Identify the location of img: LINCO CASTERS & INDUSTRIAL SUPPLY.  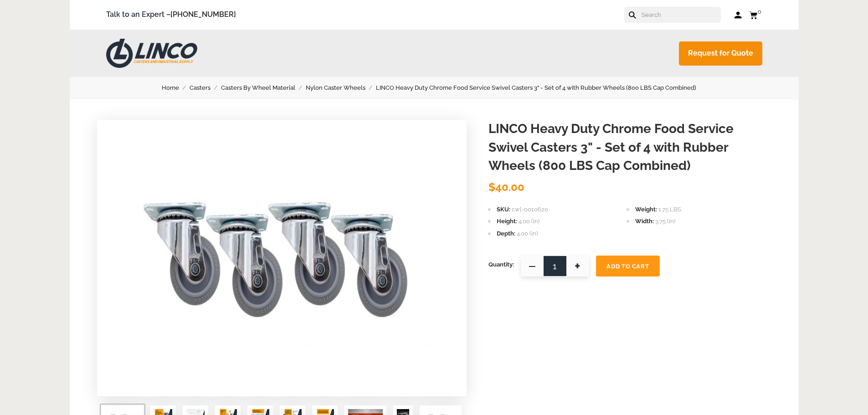
(152, 53).